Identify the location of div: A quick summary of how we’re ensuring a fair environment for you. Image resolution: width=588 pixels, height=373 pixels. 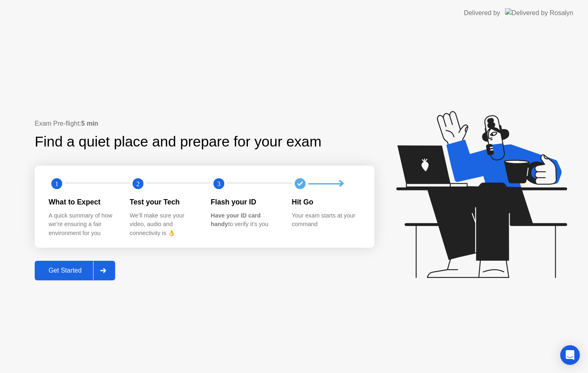
(83, 224).